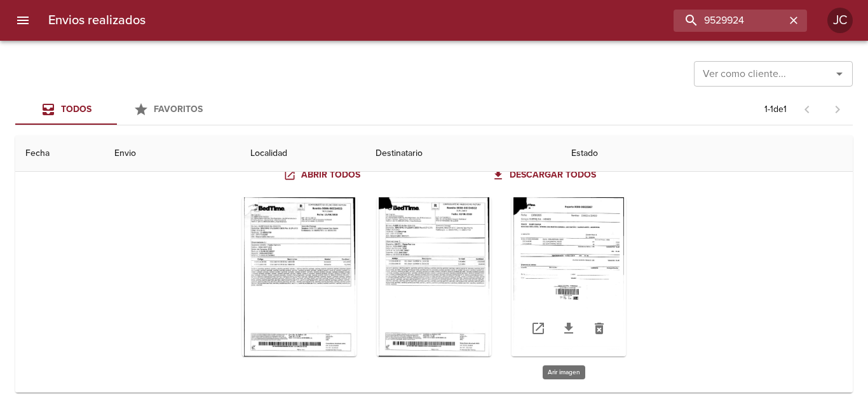 Image resolution: width=868 pixels, height=408 pixels. Describe the element at coordinates (545, 175) in the screenshot. I see `a: Descargar todos` at that location.